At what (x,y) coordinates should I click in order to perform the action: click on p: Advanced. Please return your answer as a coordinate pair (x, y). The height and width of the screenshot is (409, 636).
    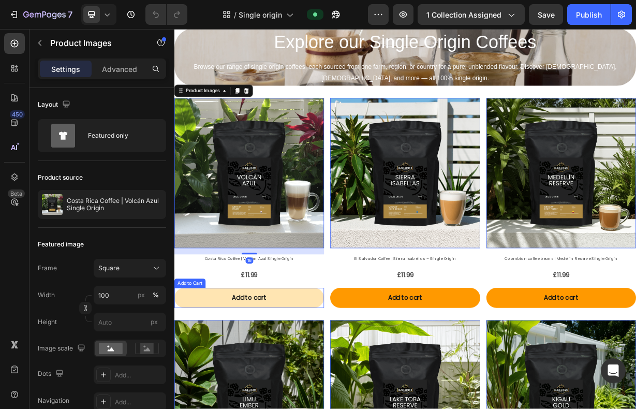
    Looking at the image, I should click on (120, 69).